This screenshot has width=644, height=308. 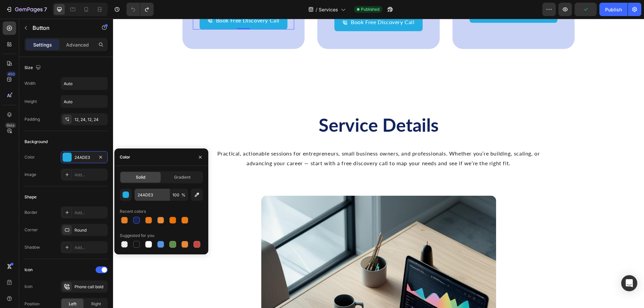 What do you see at coordinates (328, 9) in the screenshot?
I see `span: Services` at bounding box center [328, 9].